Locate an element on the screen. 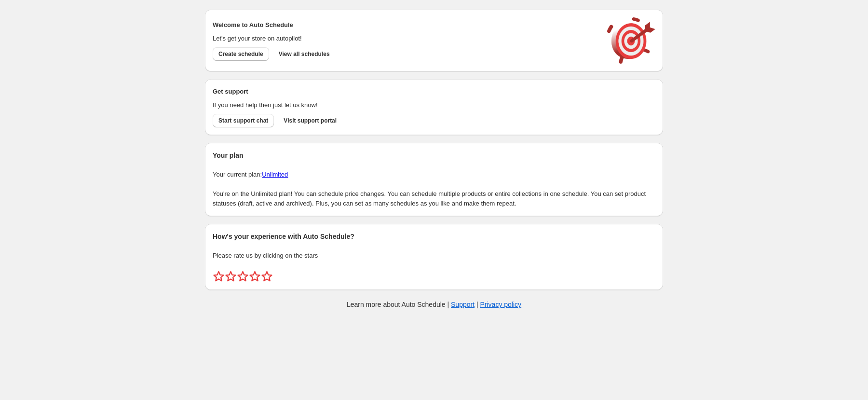 Image resolution: width=868 pixels, height=400 pixels. h2: Welcome to Auto Schedule is located at coordinates (405, 25).